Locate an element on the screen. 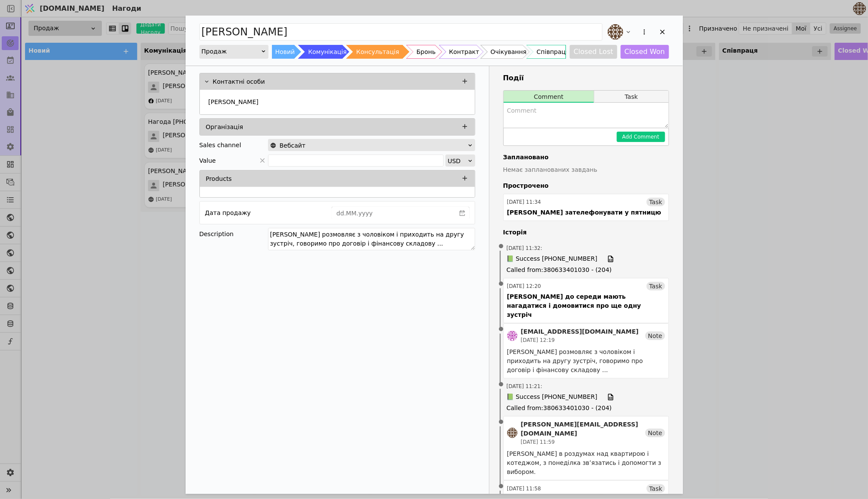 This screenshot has height=499, width=868. div: Sales channel is located at coordinates (220, 145).